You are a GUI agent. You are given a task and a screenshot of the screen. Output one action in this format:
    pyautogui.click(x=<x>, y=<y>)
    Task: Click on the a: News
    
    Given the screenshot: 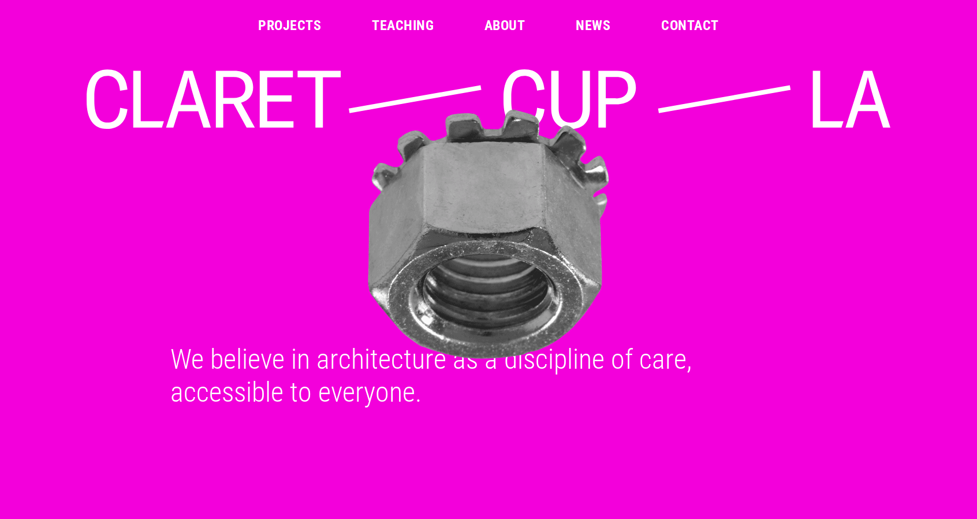 What is the action you would take?
    pyautogui.click(x=593, y=25)
    